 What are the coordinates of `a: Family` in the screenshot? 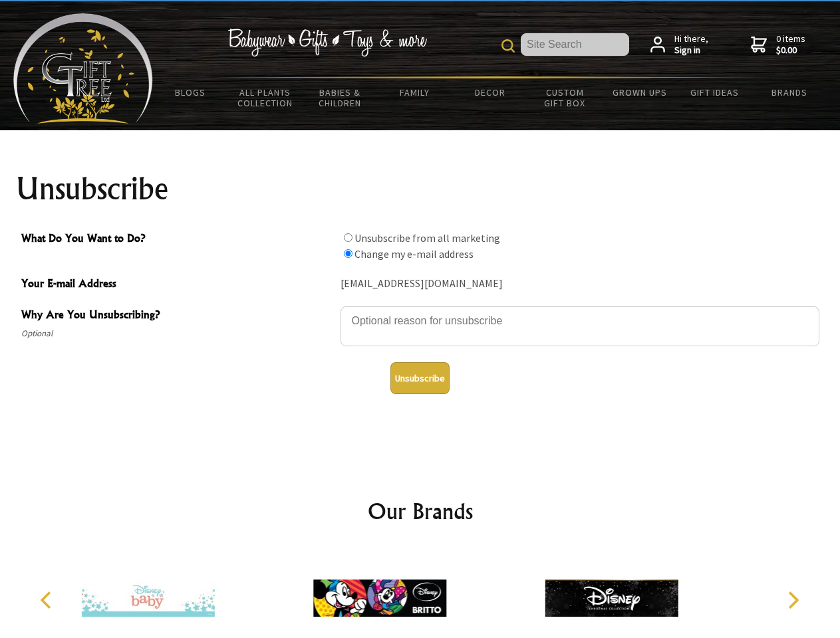 It's located at (415, 93).